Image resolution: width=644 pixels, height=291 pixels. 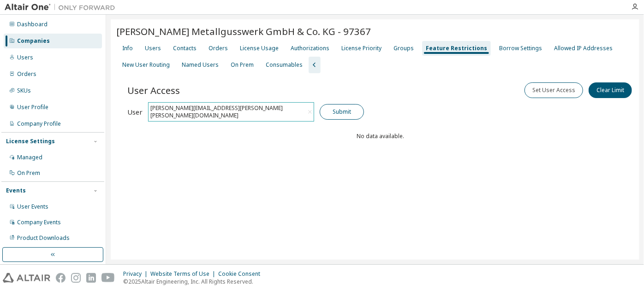 What do you see at coordinates (108, 278) in the screenshot?
I see `img: youtube.svg` at bounding box center [108, 278].